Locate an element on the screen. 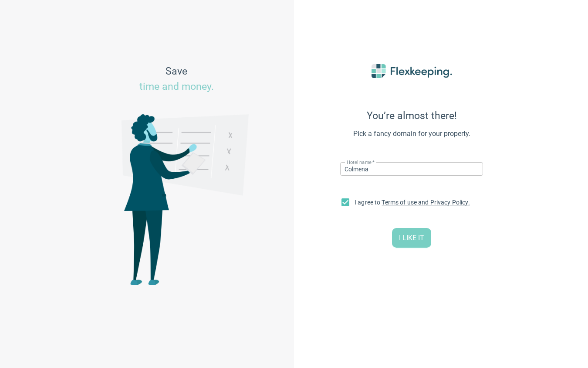  span: You’re almost there! is located at coordinates (411, 116).